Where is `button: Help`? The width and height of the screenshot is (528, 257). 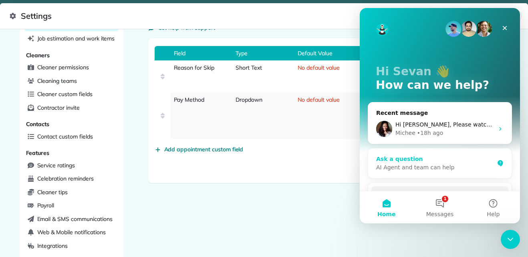
button: Help is located at coordinates (133, 199).